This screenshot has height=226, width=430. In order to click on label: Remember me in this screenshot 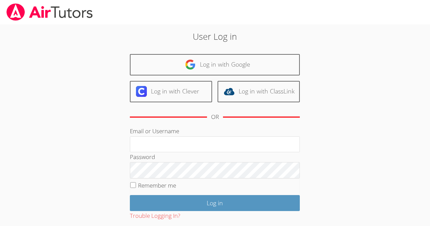, I will do `click(157, 185)`.